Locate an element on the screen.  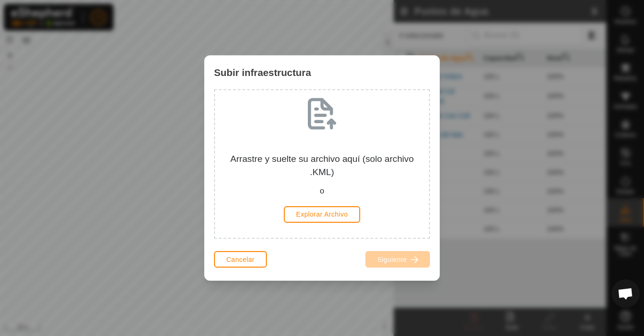
div: o is located at coordinates (322, 191).